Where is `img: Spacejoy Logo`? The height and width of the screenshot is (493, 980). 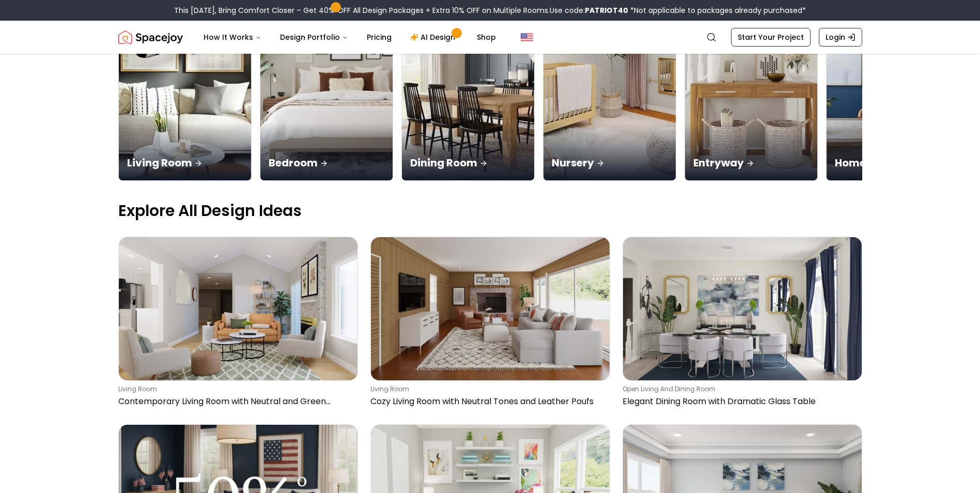 img: Spacejoy Logo is located at coordinates (150, 37).